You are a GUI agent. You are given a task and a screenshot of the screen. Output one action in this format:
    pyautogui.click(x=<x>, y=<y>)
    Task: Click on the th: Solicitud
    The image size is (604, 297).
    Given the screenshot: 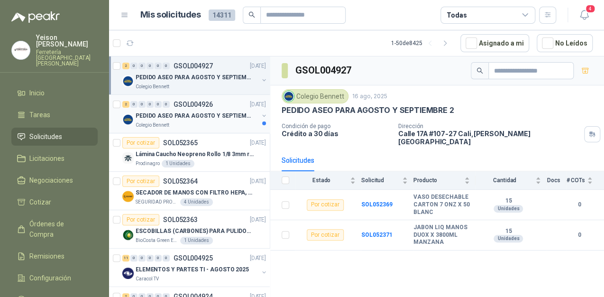 What is the action you would take?
    pyautogui.click(x=388, y=180)
    